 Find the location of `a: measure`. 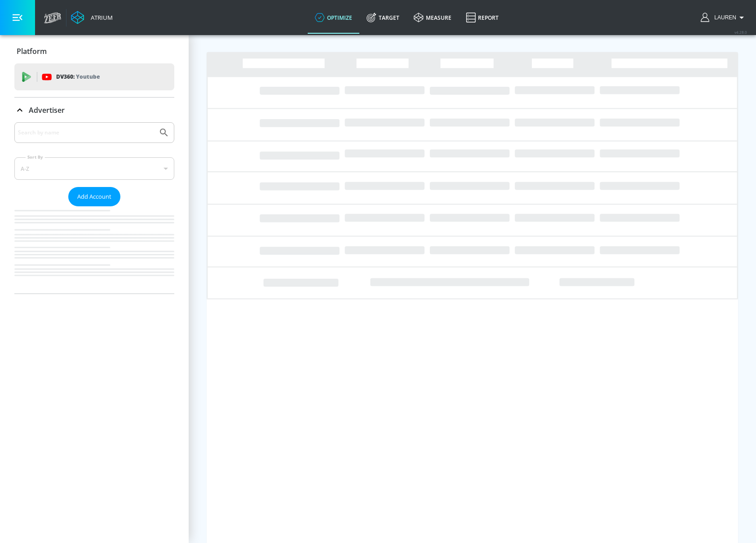

a: measure is located at coordinates (433, 17).